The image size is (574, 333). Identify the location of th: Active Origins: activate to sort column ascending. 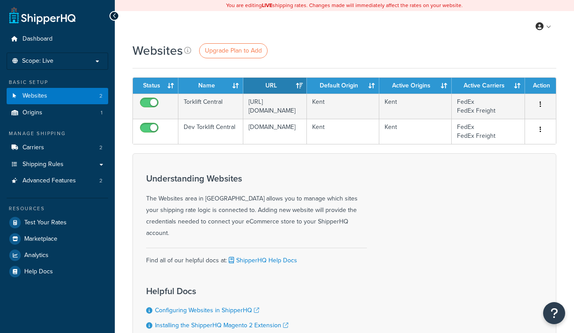
(416, 86).